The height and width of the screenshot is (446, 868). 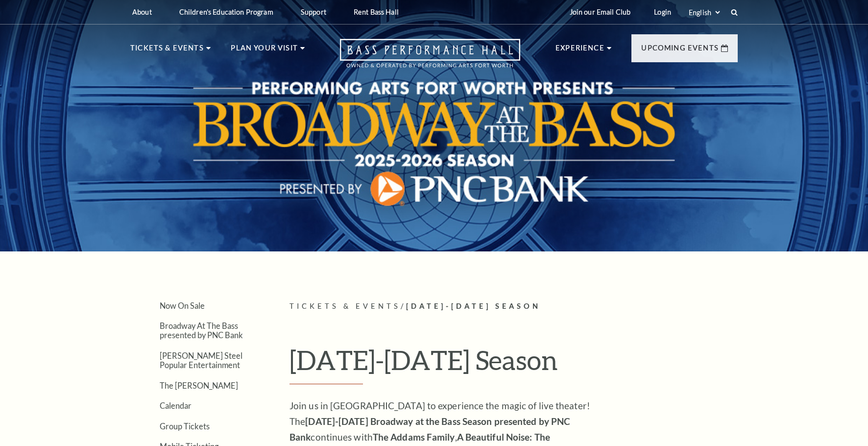 What do you see at coordinates (414, 436) in the screenshot?
I see `strong: The Addams Family` at bounding box center [414, 436].